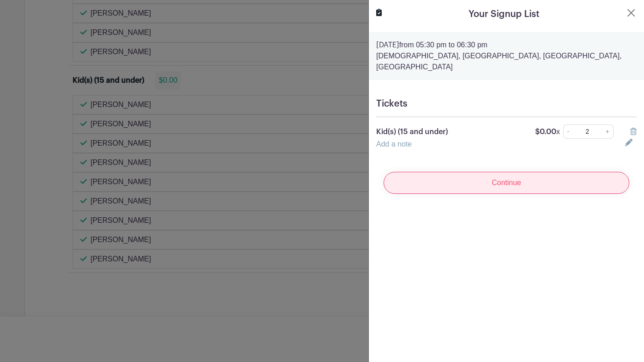  What do you see at coordinates (558, 131) in the screenshot?
I see `span: x` at bounding box center [558, 131].